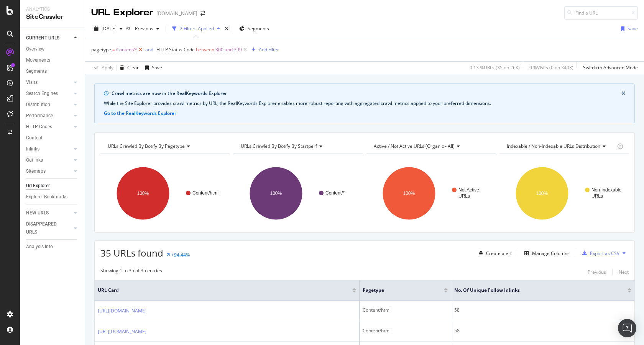 The height and width of the screenshot is (345, 644). I want to click on div: 0.13 % URLs ( 35 on 26K ), so click(494, 67).